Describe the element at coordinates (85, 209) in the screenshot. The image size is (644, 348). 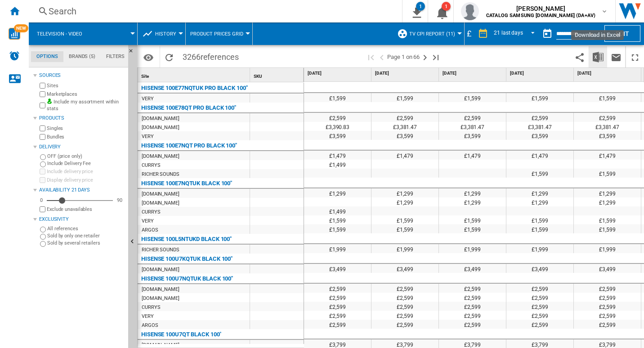
I see `label: Exclude unavailables` at that location.